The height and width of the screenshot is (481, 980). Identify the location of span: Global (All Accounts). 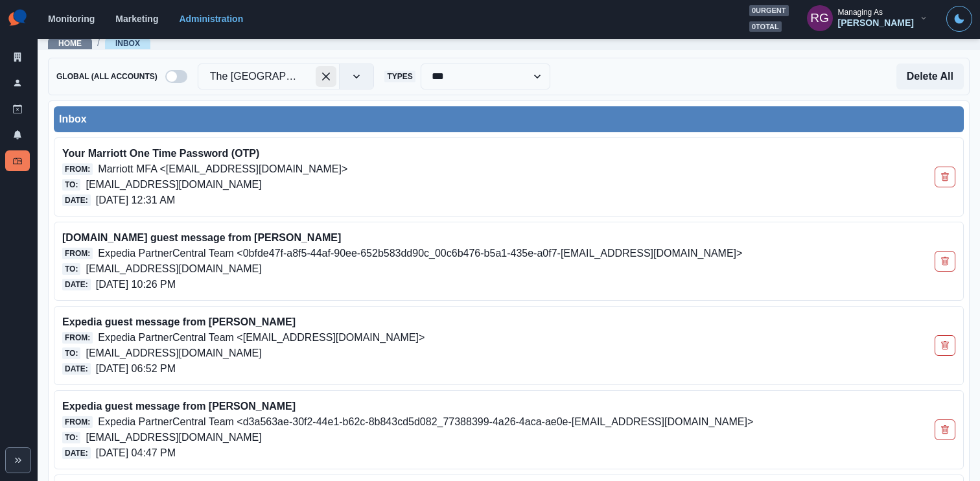
(107, 76).